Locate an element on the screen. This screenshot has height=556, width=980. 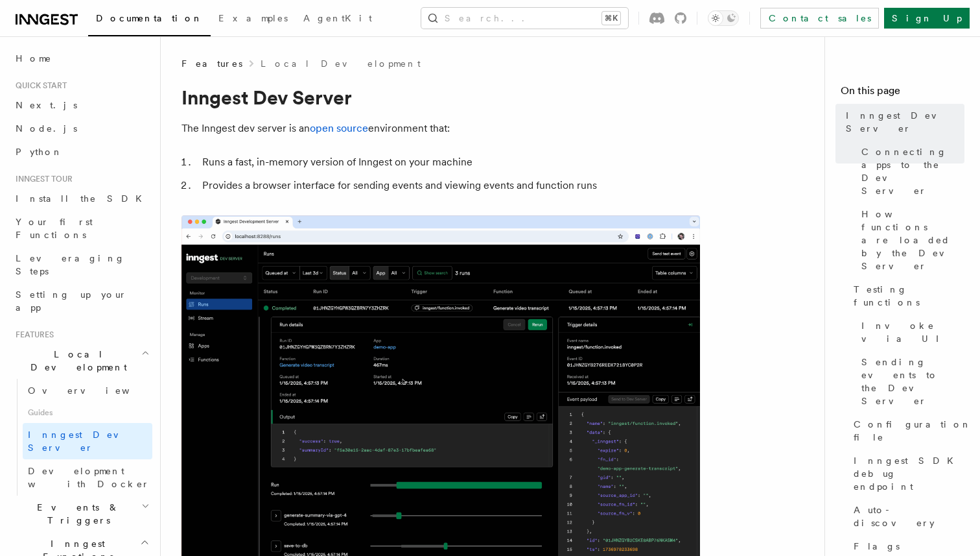
span: Examples is located at coordinates (253, 18).